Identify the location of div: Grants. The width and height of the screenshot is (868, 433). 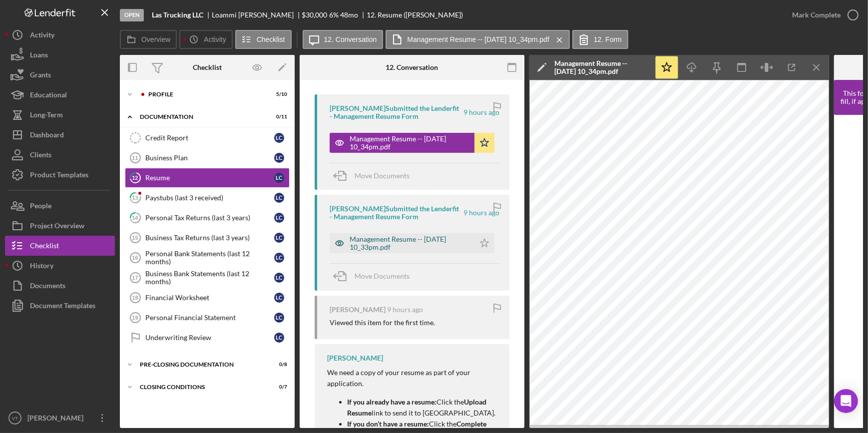
(40, 76).